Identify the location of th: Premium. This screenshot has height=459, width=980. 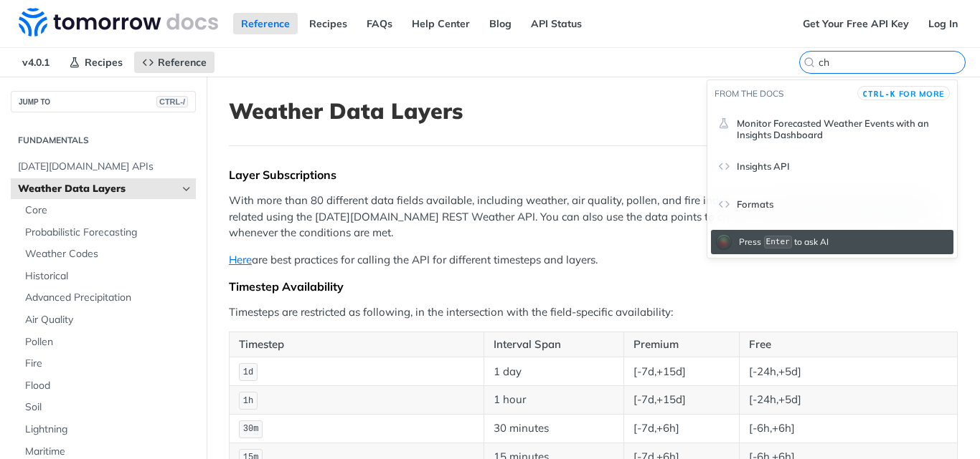
(681, 345).